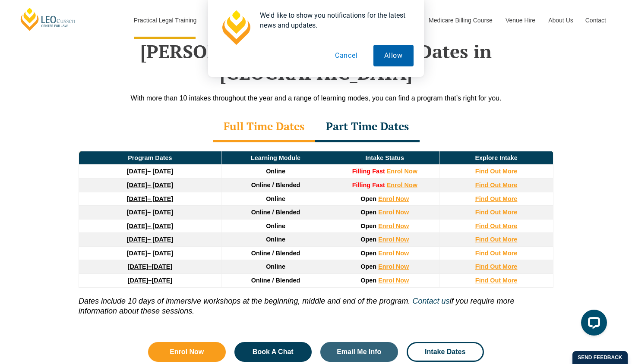  What do you see at coordinates (393, 56) in the screenshot?
I see `button: Allow` at bounding box center [393, 56].